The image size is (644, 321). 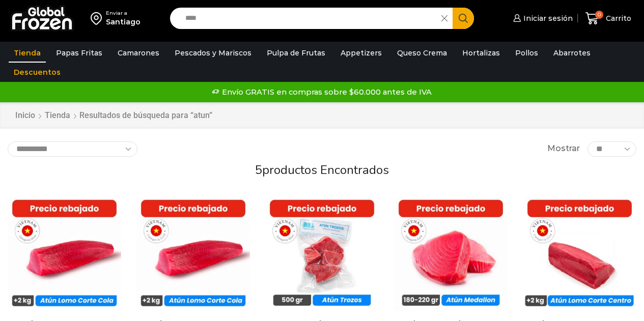 I want to click on a: Camarones, so click(x=139, y=53).